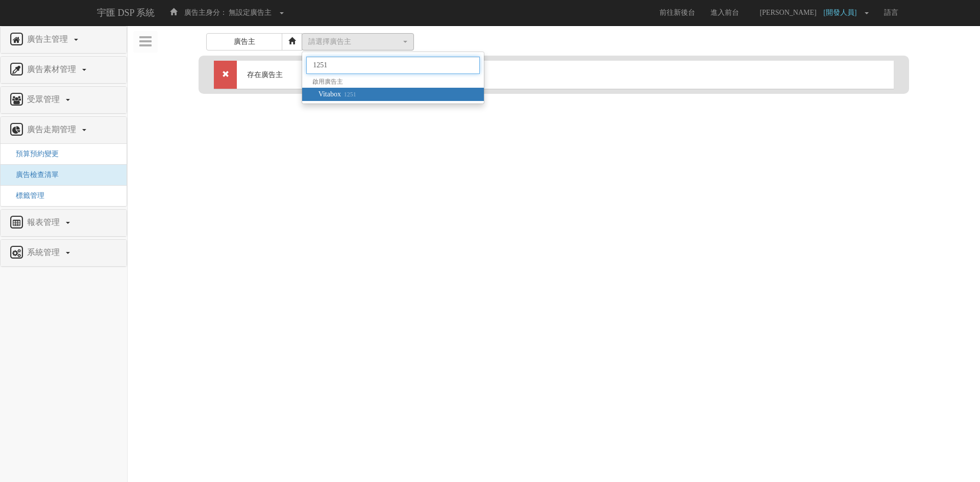 The image size is (980, 482). What do you see at coordinates (63, 130) in the screenshot?
I see `a: 廣告走期管理` at bounding box center [63, 130].